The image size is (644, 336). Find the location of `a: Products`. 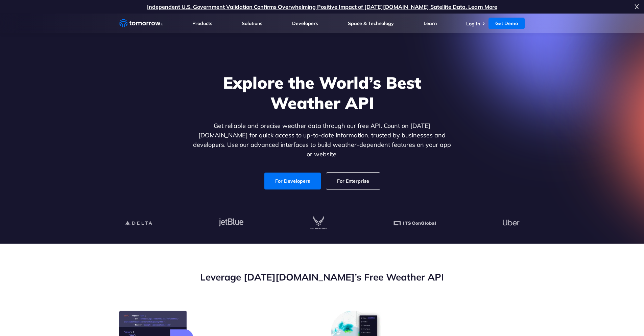

a: Products is located at coordinates (202, 23).